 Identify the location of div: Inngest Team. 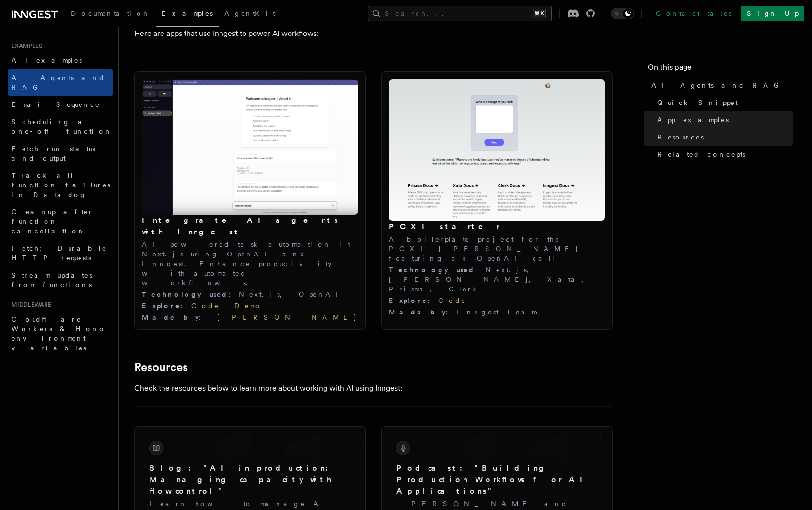
(497, 312).